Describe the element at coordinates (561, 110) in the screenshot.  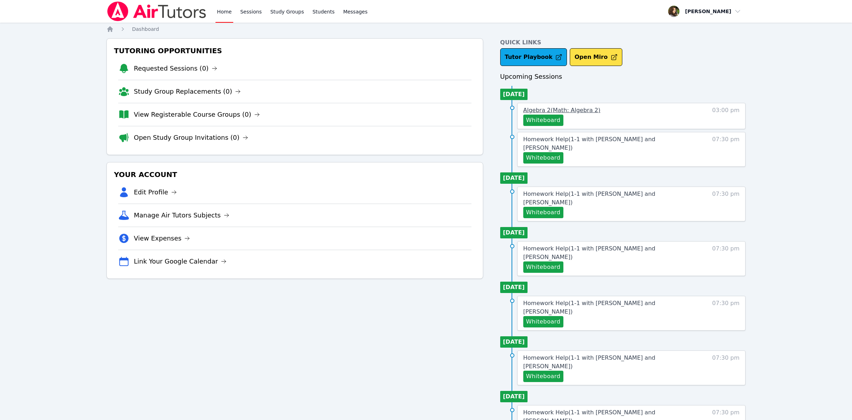
I see `a: Algebra 2(Math: Algebra 2)` at that location.